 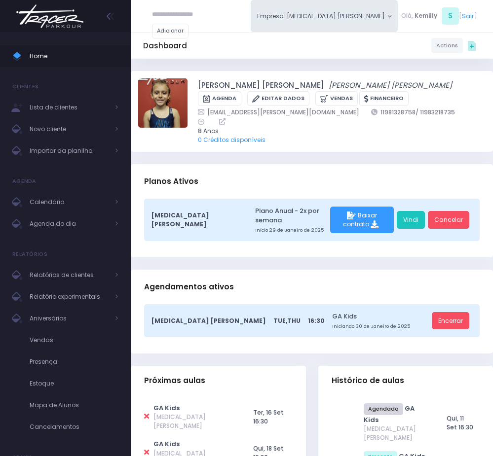 I want to click on span: Tue,Thu, so click(x=287, y=321).